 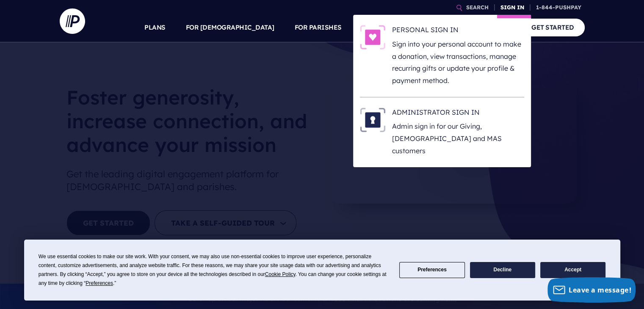 I want to click on span: Preferences, so click(x=99, y=283).